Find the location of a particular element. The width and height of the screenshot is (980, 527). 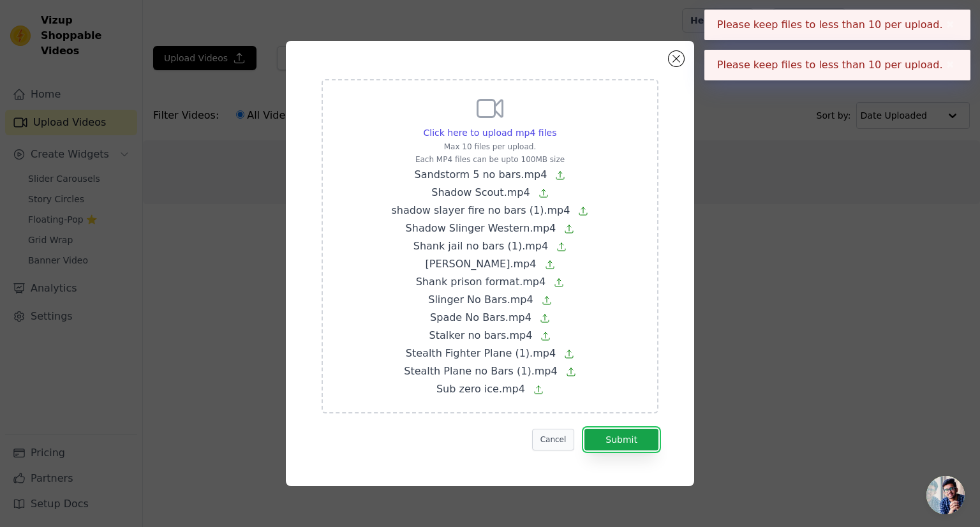

span: Stalker no bars.mp4 is located at coordinates (481, 335).